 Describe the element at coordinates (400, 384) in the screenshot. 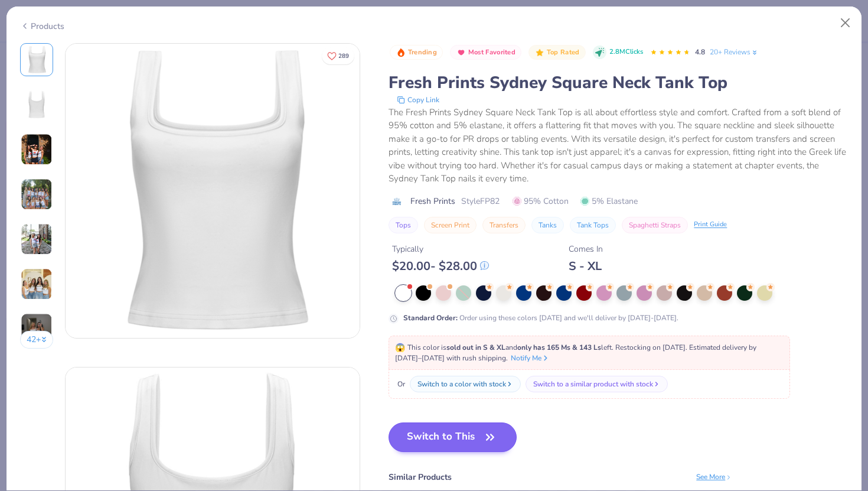

I see `span: Or` at that location.